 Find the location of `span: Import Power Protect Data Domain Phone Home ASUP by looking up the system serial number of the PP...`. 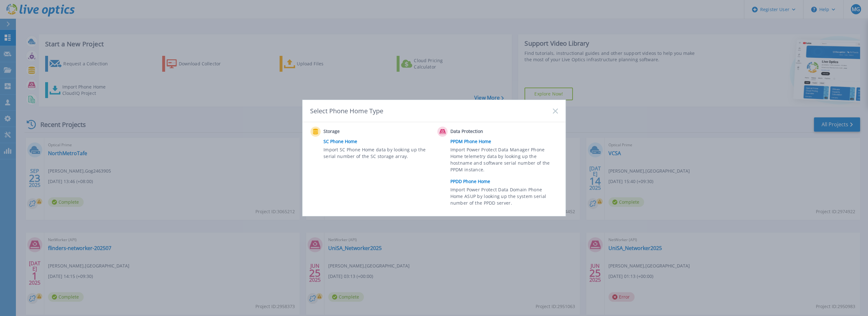

span: Import Power Protect Data Domain Phone Home ASUP by looking up the system serial number of the PP... is located at coordinates (503, 197).